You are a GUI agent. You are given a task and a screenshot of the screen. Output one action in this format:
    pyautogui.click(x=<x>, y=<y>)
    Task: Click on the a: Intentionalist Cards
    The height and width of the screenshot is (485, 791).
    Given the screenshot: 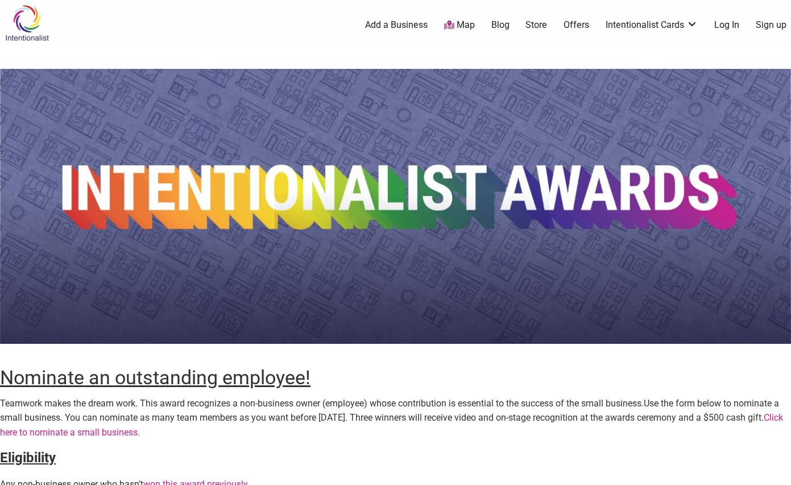 What is the action you would take?
    pyautogui.click(x=652, y=25)
    